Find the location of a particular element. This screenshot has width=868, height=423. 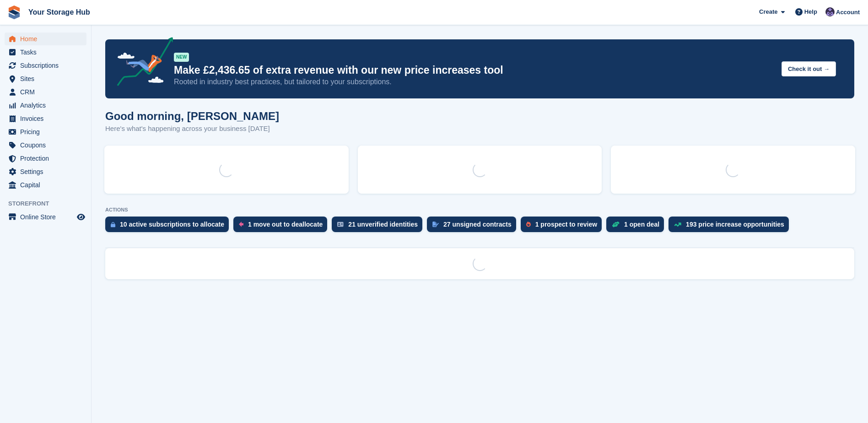

span: Storefront is located at coordinates (49, 204).